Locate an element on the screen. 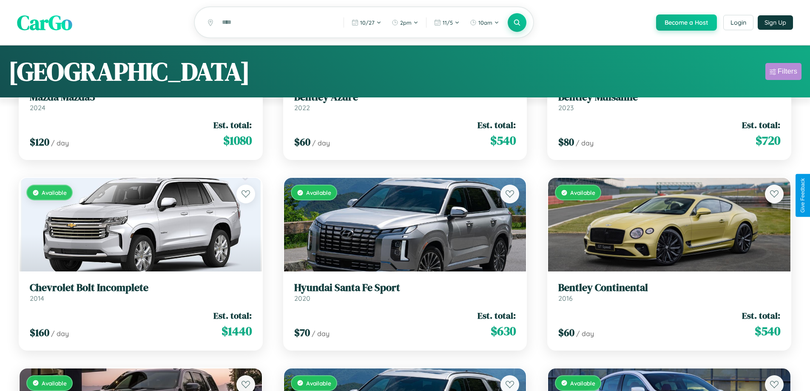 The width and height of the screenshot is (810, 391). span: 2020 is located at coordinates (302, 298).